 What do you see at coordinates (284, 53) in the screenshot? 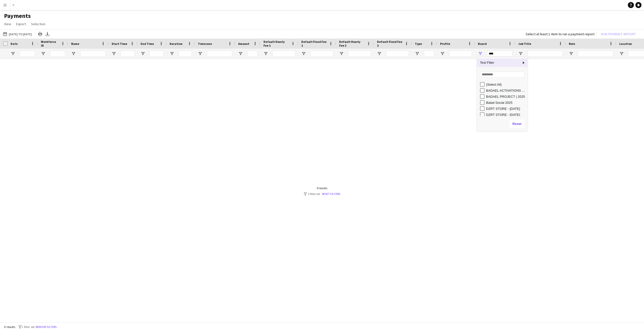
I see `input: Default Hourly Fee 1 Filter Input` at bounding box center [284, 53].